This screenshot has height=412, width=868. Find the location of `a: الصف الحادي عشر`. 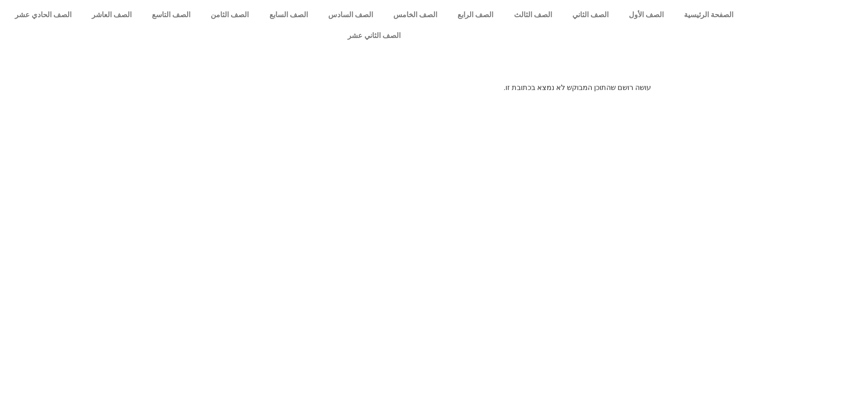

a: الصف الحادي عشر is located at coordinates (43, 15).